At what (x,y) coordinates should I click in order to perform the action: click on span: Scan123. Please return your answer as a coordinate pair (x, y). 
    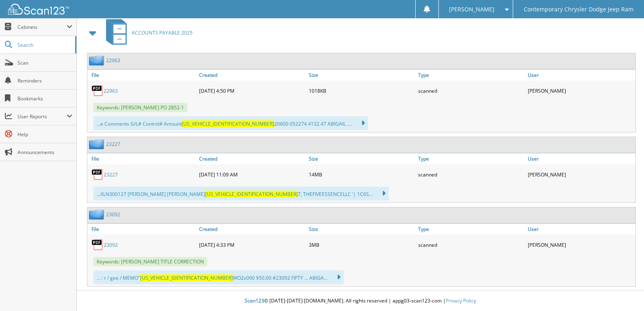
    Looking at the image, I should click on (254, 300).